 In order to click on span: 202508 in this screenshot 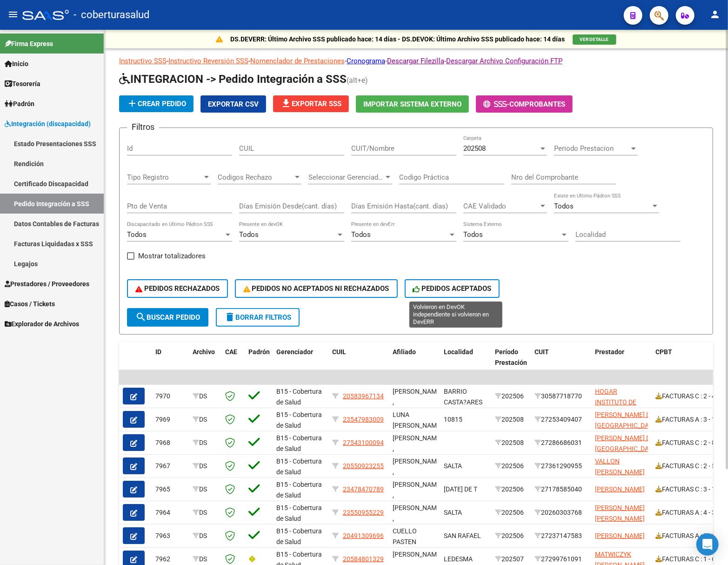, I will do `click(474, 149)`.